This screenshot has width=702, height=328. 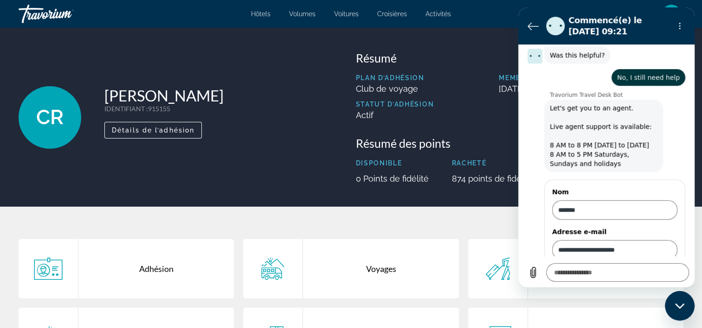 I want to click on a: Voyages, so click(x=351, y=269).